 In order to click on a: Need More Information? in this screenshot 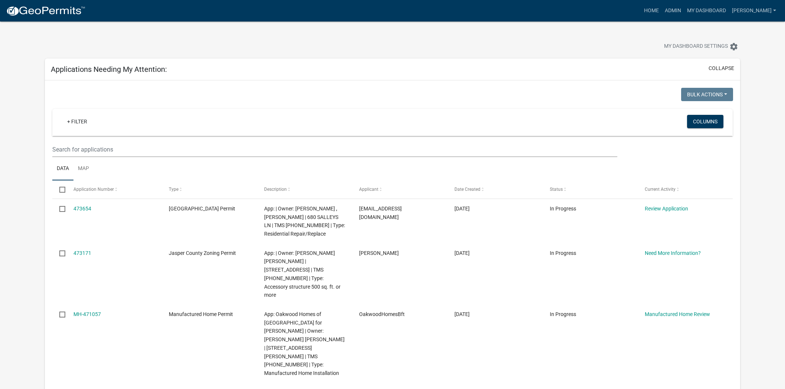, I will do `click(672, 253)`.